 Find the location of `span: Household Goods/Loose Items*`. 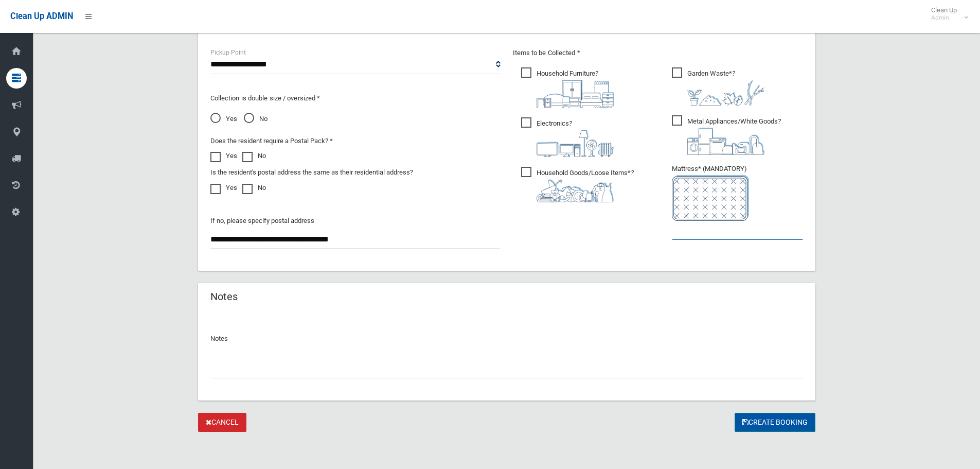

span: Household Goods/Loose Items* is located at coordinates (577, 184).